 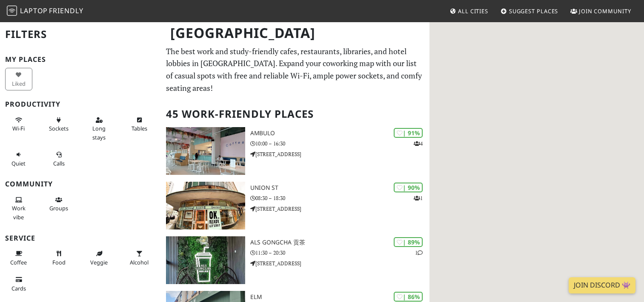 What do you see at coordinates (19, 257) in the screenshot?
I see `button: Coffee` at bounding box center [19, 257].